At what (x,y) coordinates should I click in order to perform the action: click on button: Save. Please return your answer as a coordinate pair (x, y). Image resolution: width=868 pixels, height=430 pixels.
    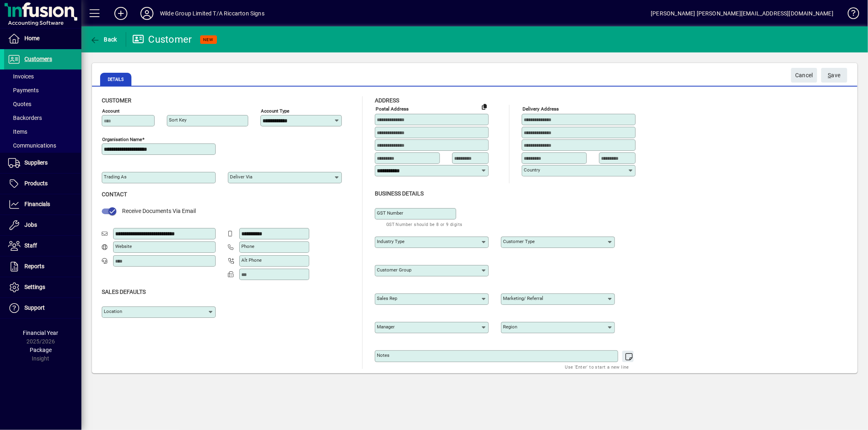
    Looking at the image, I should click on (834, 75).